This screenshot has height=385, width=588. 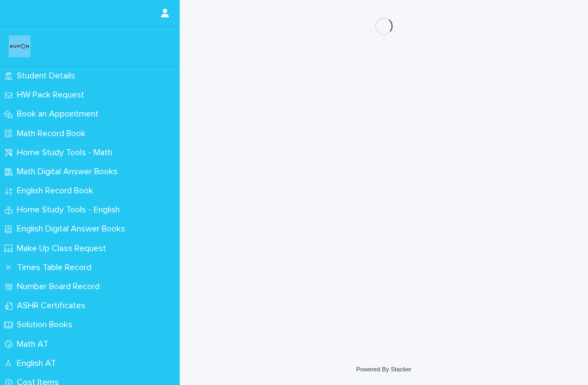 What do you see at coordinates (47, 325) in the screenshot?
I see `p: Solution Books` at bounding box center [47, 325].